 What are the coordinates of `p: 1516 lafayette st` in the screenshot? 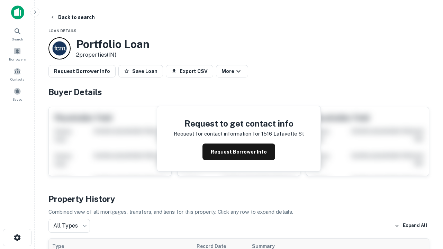 It's located at (282, 134).